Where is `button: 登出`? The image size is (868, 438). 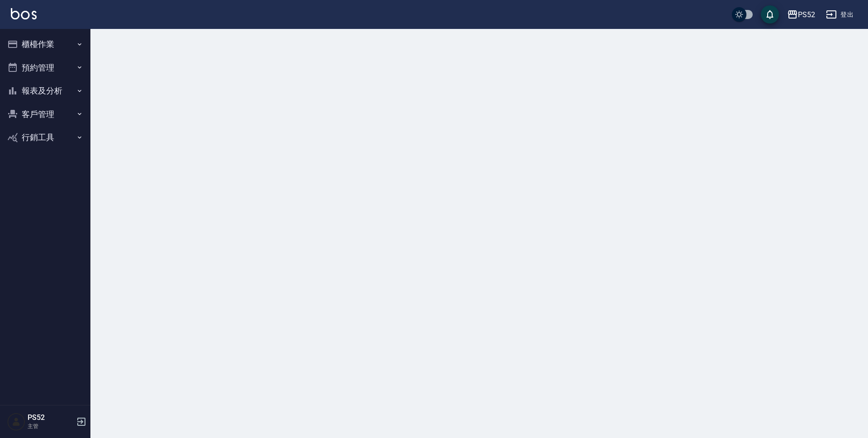 button: 登出 is located at coordinates (839, 15).